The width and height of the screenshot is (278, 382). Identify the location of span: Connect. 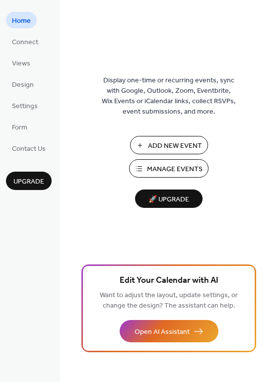
(25, 42).